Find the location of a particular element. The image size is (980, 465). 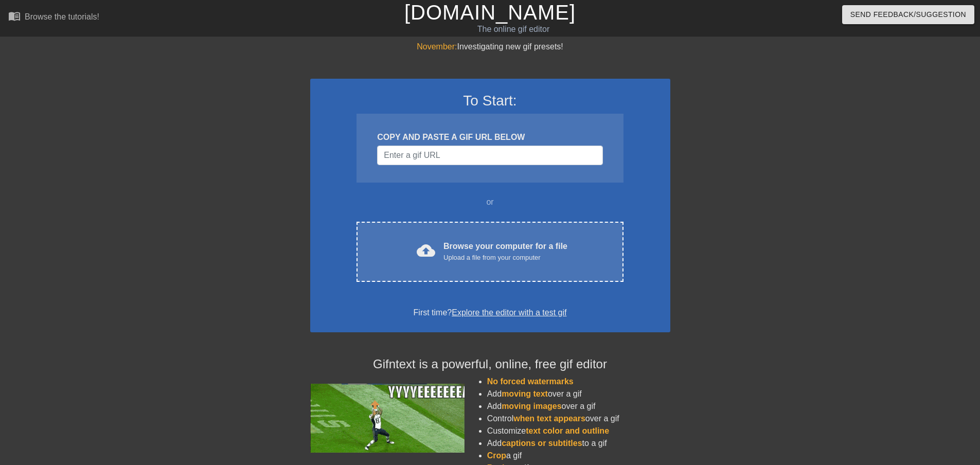

span: menu_book is located at coordinates (14, 16).